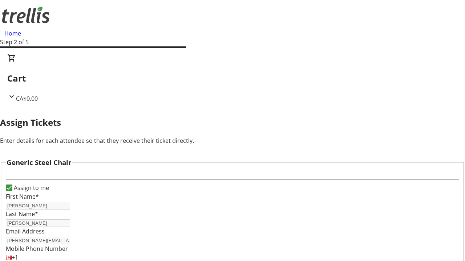  What do you see at coordinates (37, 249) in the screenshot?
I see `label: Mobile Phone Number` at bounding box center [37, 249].